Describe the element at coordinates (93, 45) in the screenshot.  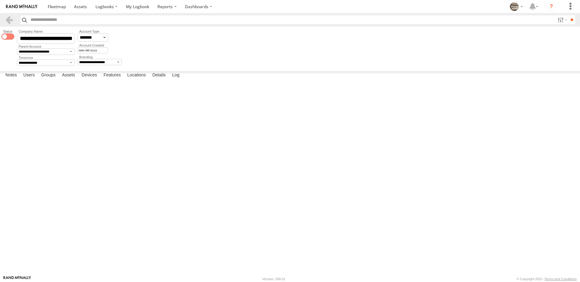
I see `label: Account Created` at that location.